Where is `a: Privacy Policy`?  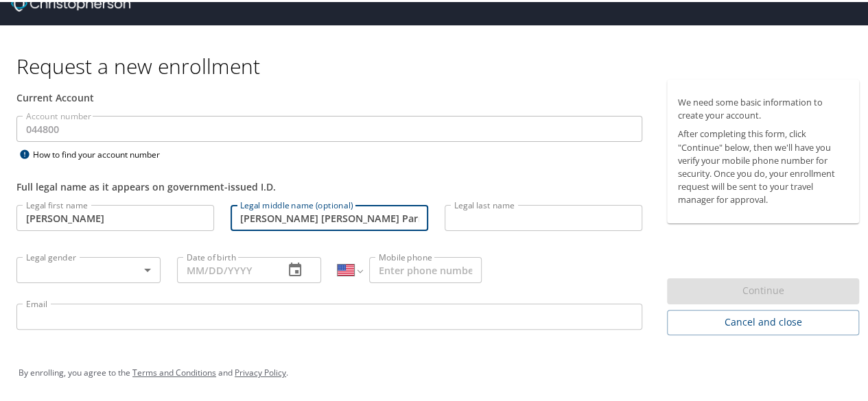 a: Privacy Policy is located at coordinates (260, 371).